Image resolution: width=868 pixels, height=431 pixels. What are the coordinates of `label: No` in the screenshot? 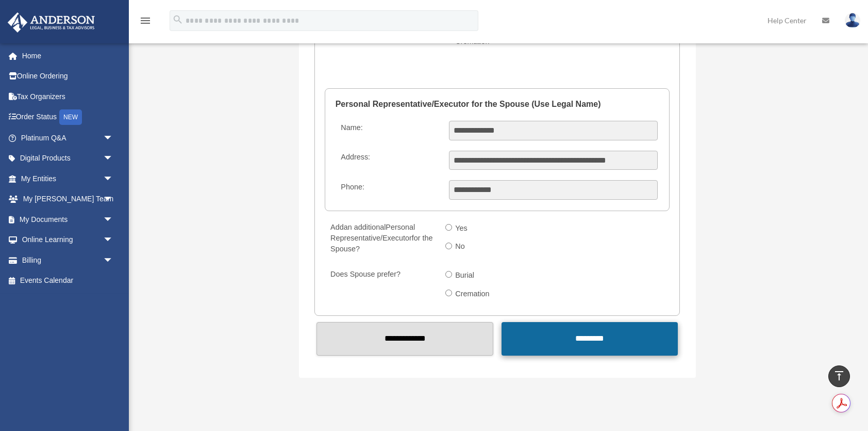 It's located at (460, 247).